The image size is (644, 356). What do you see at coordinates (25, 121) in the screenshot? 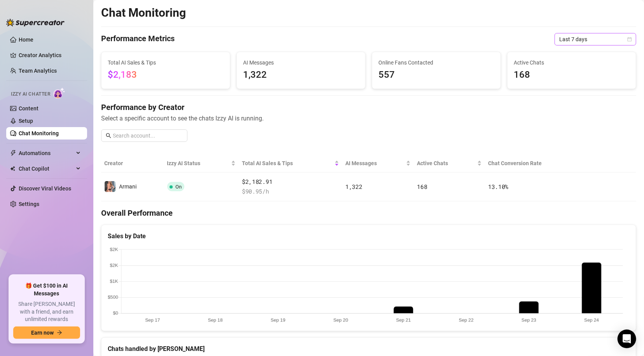
I see `a: Setup` at bounding box center [25, 121].